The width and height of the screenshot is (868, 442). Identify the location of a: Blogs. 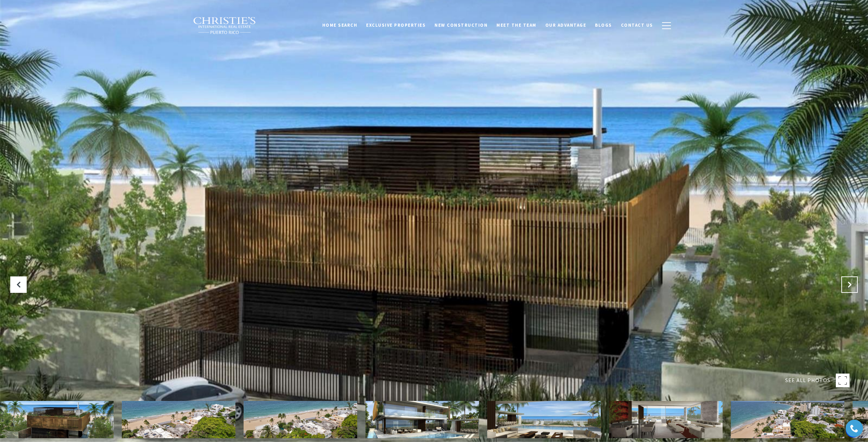
(603, 25).